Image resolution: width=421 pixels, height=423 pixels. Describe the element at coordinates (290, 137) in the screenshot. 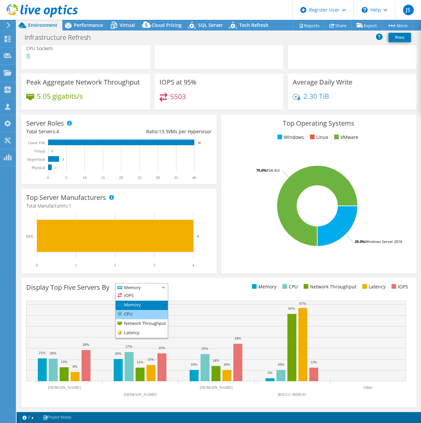

I see `li: Windows` at that location.